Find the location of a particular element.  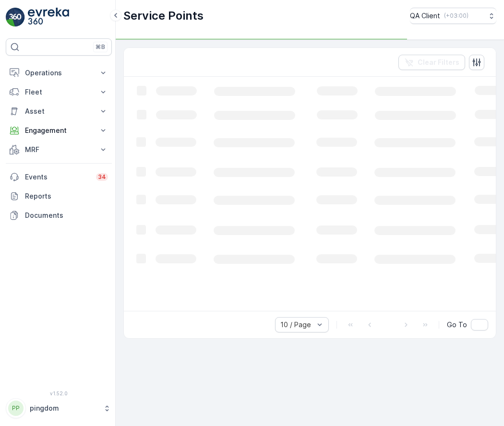

p: ( +03:00 ) is located at coordinates (456, 16).